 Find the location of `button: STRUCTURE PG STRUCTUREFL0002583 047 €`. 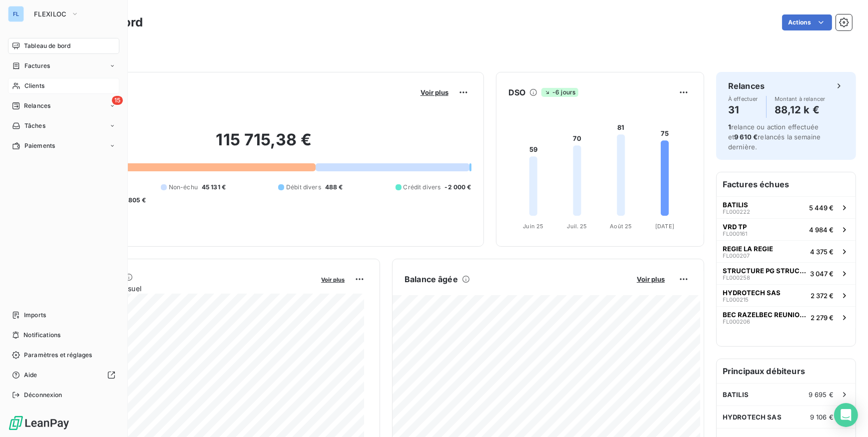

button: STRUCTURE PG STRUCTUREFL0002583 047 € is located at coordinates (786, 273).